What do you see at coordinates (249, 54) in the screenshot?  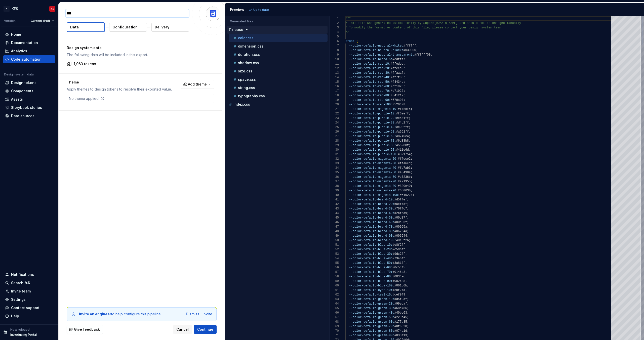 I see `p: duration.css` at bounding box center [249, 54].